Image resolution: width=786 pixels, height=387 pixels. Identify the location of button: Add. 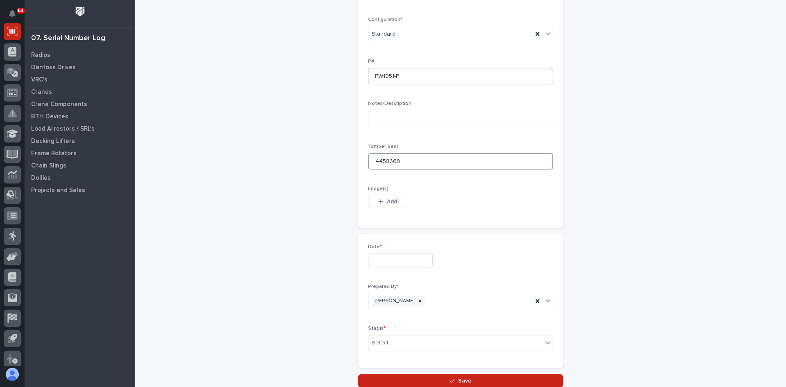
(388, 201).